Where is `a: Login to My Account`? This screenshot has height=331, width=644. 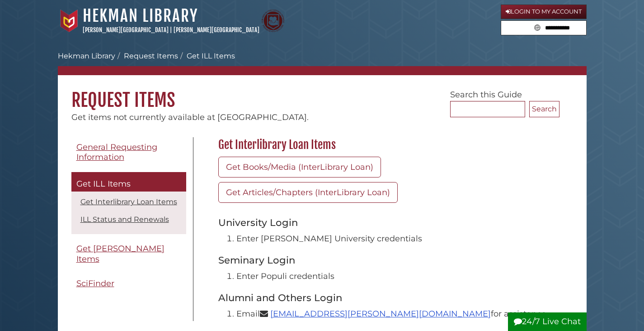 a: Login to My Account is located at coordinates (544, 12).